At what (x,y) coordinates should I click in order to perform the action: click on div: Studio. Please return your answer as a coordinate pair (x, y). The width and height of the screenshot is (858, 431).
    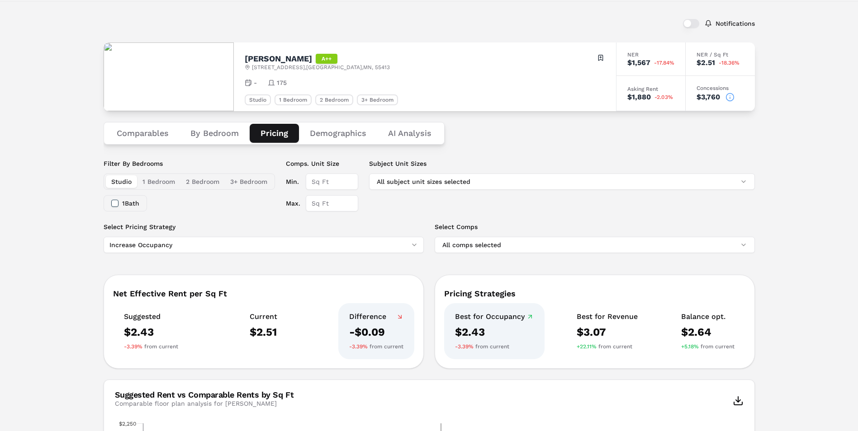
    Looking at the image, I should click on (258, 100).